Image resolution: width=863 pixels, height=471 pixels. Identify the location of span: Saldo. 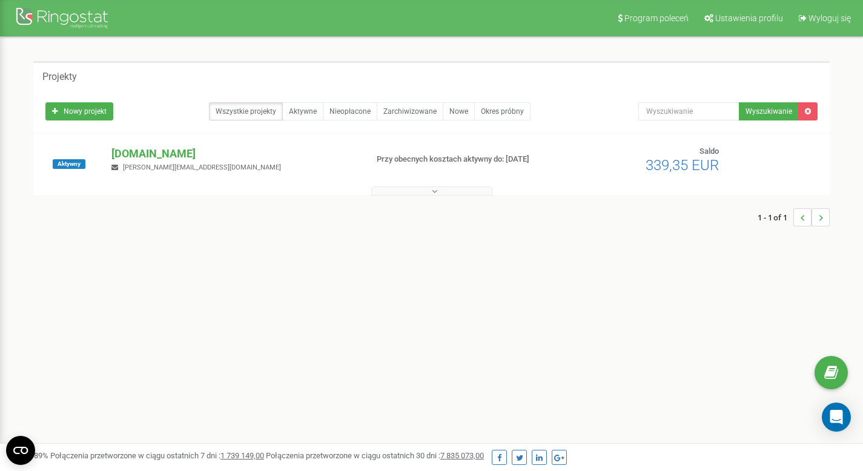
(709, 151).